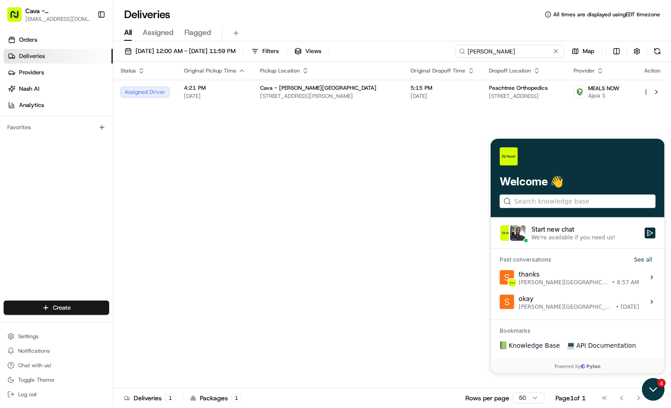 The width and height of the screenshot is (671, 408). Describe the element at coordinates (153, 121) in the screenshot. I see `button: See all` at that location.